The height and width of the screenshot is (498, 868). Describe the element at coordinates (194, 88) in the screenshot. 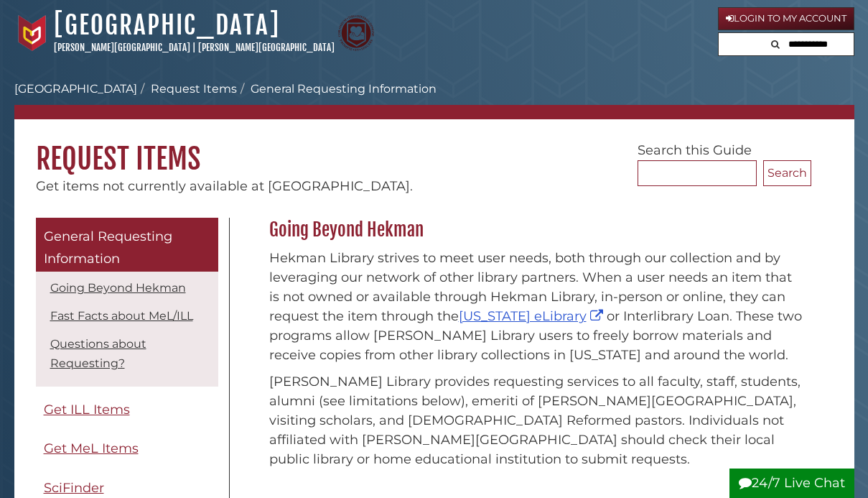

I see `a: Request Items` at that location.